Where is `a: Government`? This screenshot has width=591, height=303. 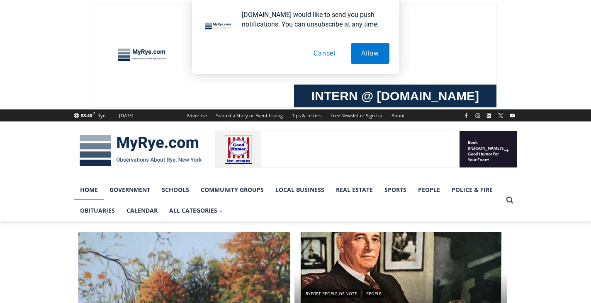
a: Government is located at coordinates (130, 190).